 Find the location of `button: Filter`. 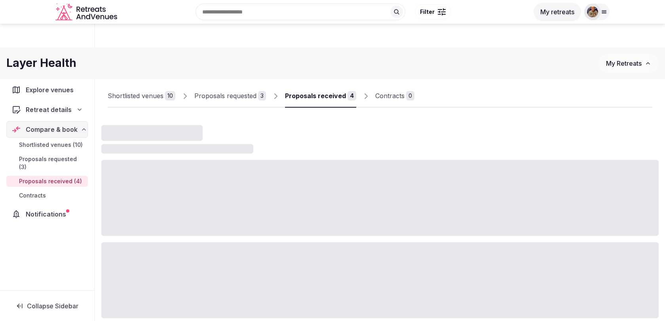

button: Filter is located at coordinates (433, 12).